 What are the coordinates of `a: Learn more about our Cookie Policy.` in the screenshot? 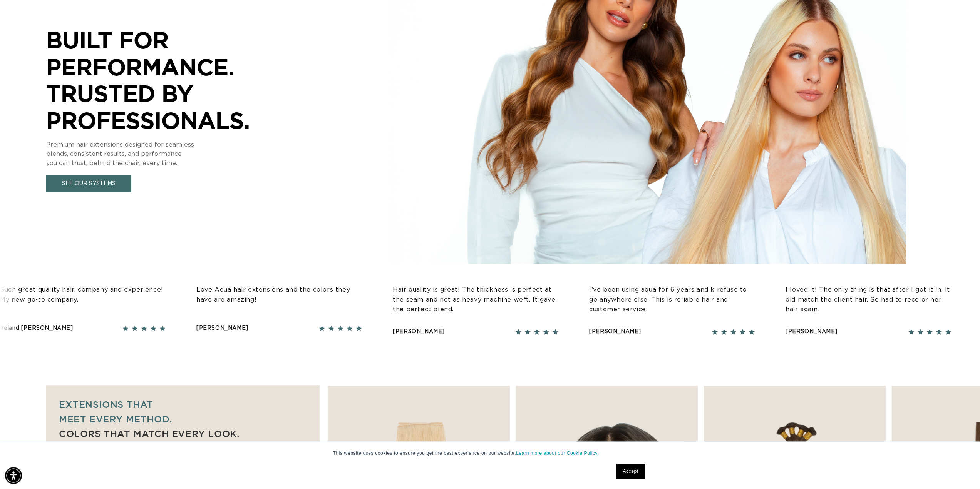 It's located at (557, 453).